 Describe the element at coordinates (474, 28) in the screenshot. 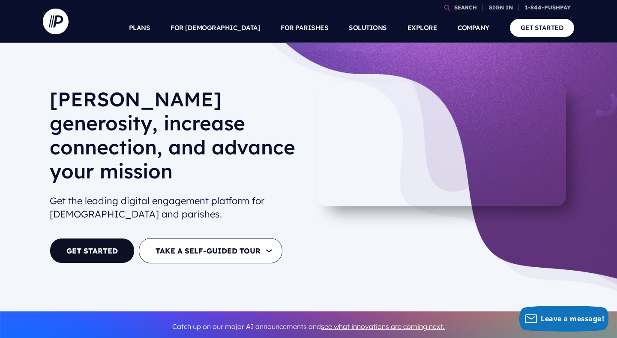

I see `a: COMPANY` at that location.